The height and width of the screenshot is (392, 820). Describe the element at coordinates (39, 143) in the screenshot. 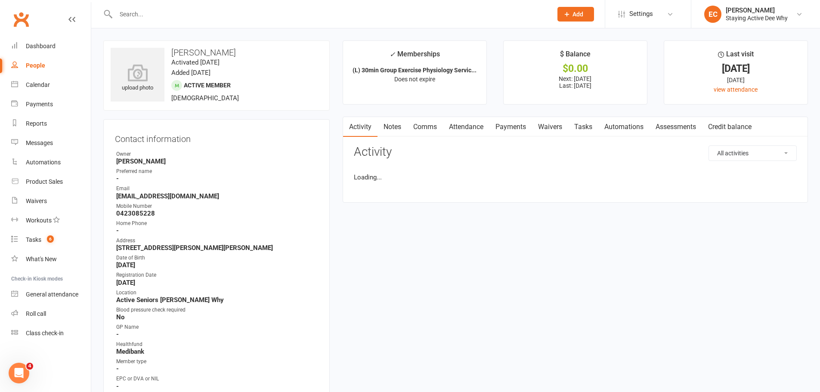

I see `div: Messages` at that location.